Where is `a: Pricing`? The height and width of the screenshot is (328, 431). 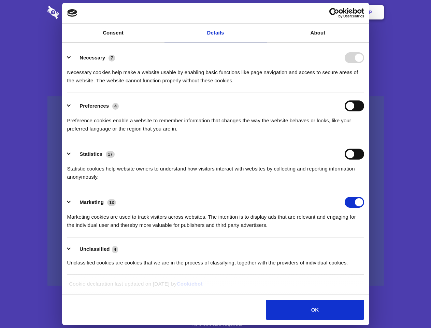 a: Pricing is located at coordinates (215, 12).